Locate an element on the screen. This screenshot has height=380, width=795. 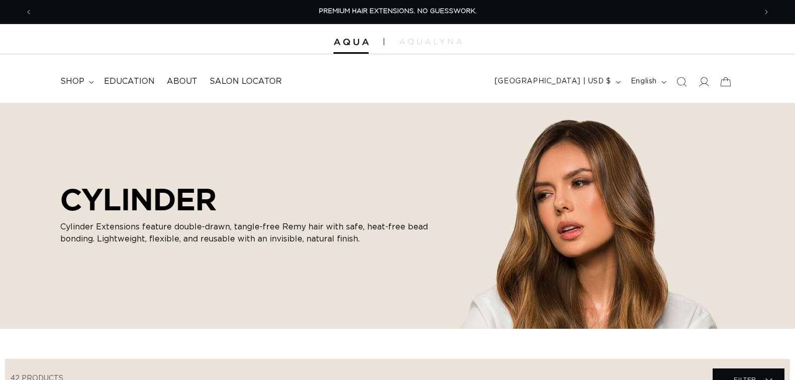
a: Education is located at coordinates (129, 81).